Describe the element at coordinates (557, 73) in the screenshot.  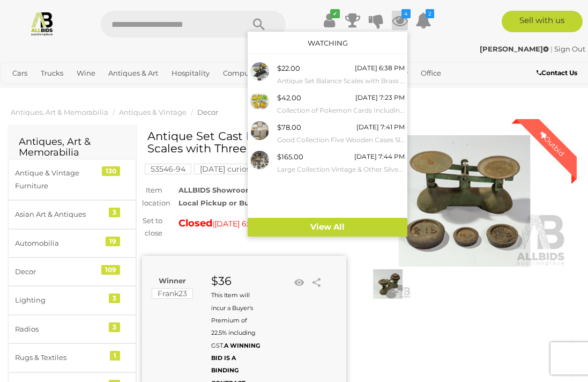
I see `b: Contact Us` at that location.